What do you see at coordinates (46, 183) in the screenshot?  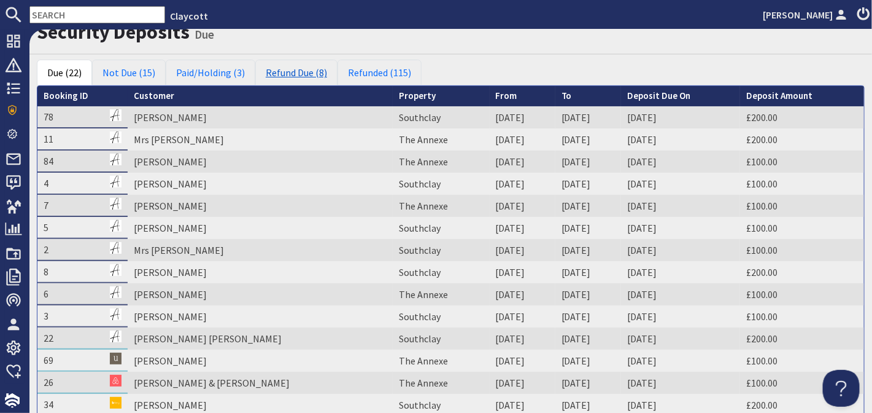 I see `a: 4Referer: Claycott` at bounding box center [46, 183].